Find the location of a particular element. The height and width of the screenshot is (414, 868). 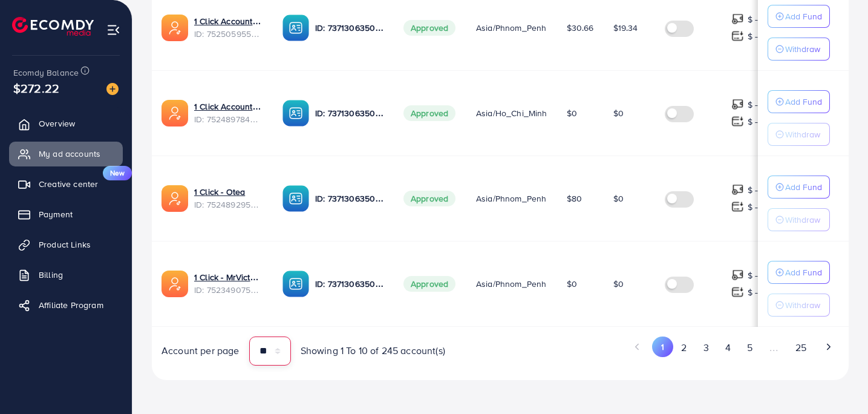

div: <span class='underline'>1 Click - Otea</span></br>7524892958064410632 is located at coordinates (229, 198).